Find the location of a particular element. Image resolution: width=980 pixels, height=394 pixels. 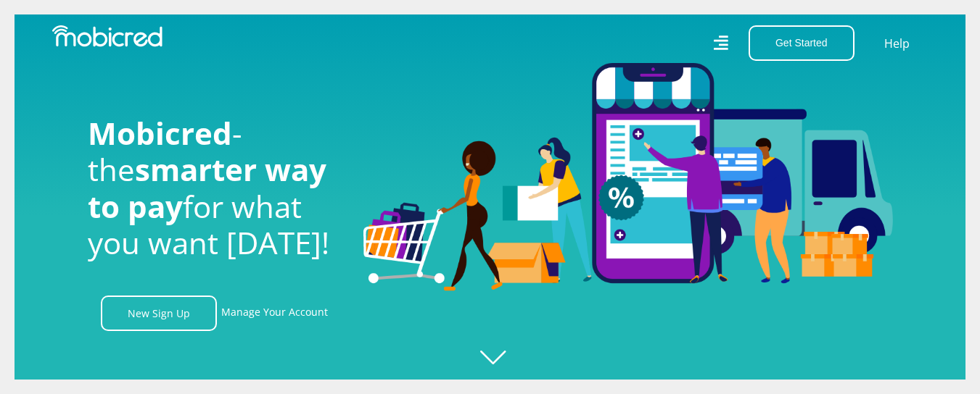

a: Help is located at coordinates (897, 43).